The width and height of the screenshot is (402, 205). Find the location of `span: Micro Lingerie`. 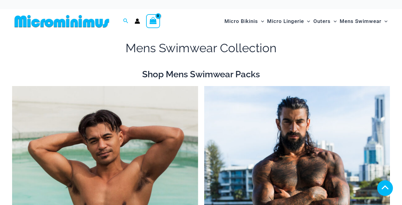

span: Micro Lingerie is located at coordinates (285, 21).